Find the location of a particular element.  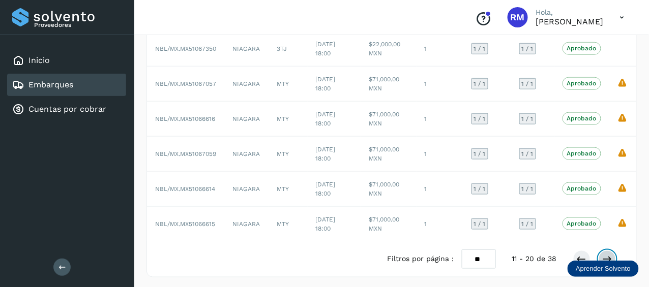

span: NBL/MX.MX51067059 is located at coordinates (186, 154).